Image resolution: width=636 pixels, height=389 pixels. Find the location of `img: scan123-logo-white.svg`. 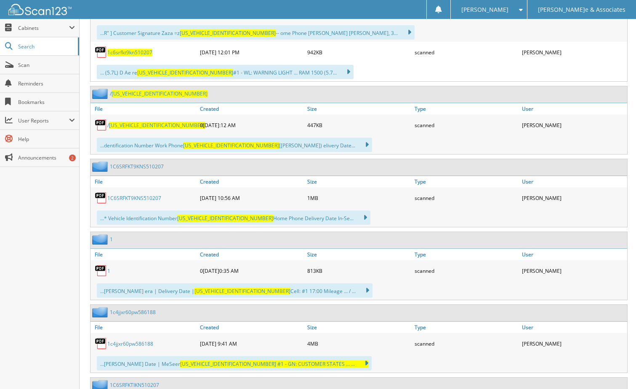

img: scan123-logo-white.svg is located at coordinates (40, 9).